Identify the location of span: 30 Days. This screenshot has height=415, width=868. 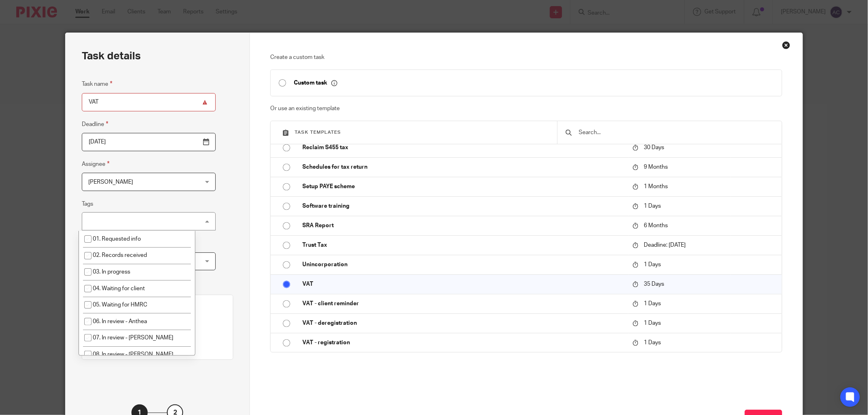
(654, 147).